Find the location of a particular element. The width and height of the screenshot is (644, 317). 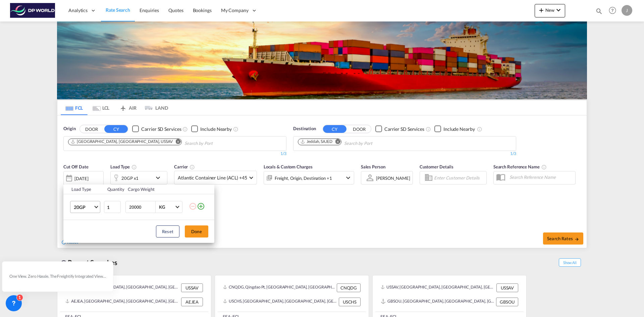

md-icon: icon-minus-circle-outline is located at coordinates (193, 206).